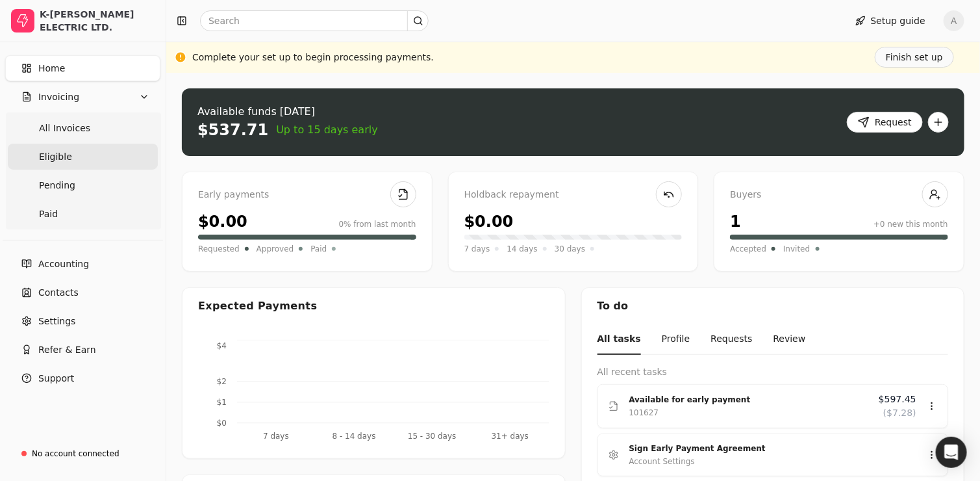 This screenshot has height=481, width=980. I want to click on div: Available for early payment, so click(749, 400).